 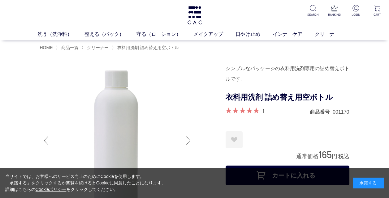 I want to click on a: 商品一覧, so click(x=69, y=48).